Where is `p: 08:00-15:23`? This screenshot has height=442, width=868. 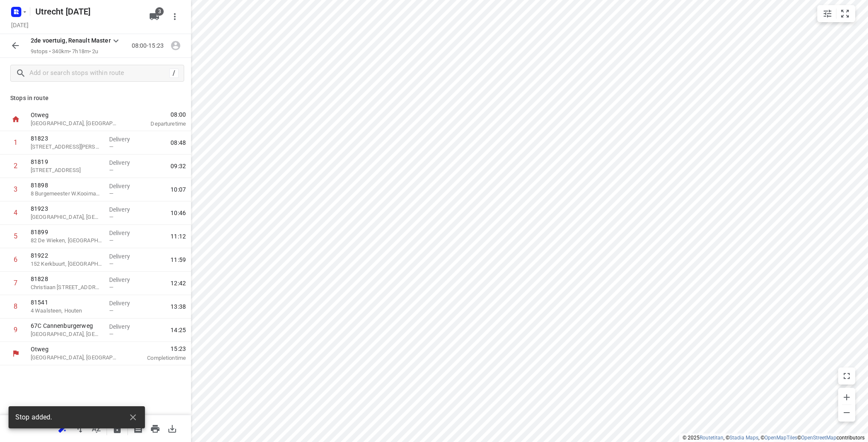
p: 08:00-15:23 is located at coordinates (149, 46).